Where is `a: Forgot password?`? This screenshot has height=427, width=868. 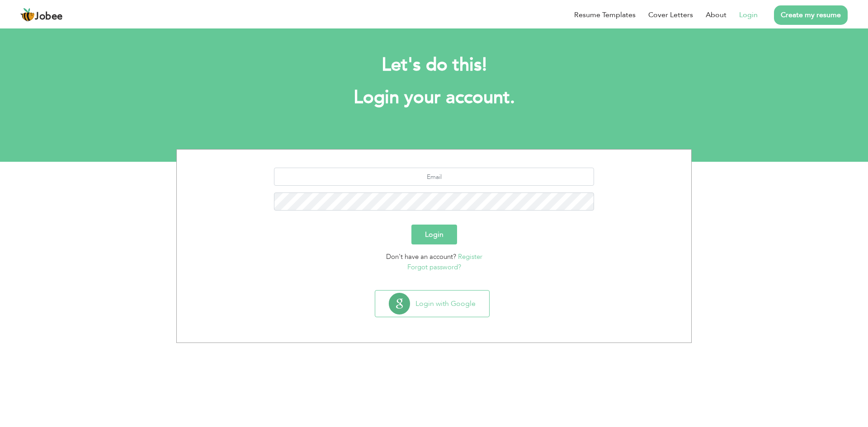
a: Forgot password? is located at coordinates (434, 267).